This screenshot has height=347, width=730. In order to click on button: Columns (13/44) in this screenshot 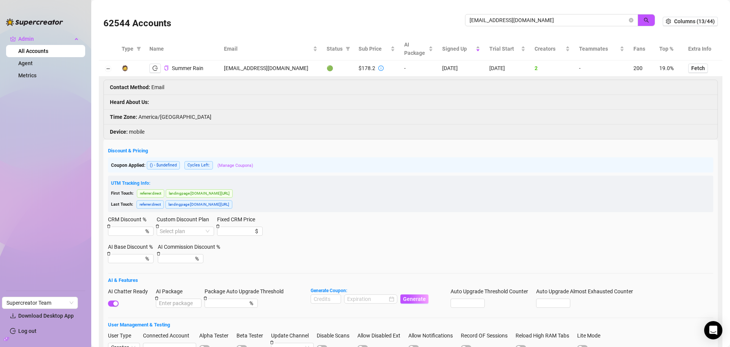, I will do `click(690, 21)`.